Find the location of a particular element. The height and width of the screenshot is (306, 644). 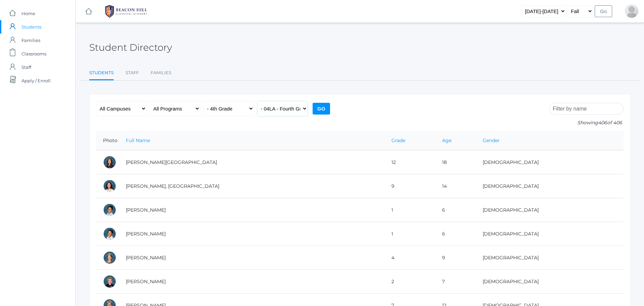

span: Staff is located at coordinates (26, 67).